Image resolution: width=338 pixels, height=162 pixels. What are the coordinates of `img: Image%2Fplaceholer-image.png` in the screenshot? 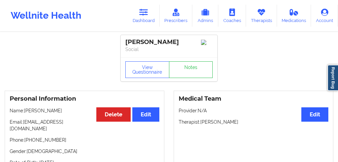 It's located at (207, 42).